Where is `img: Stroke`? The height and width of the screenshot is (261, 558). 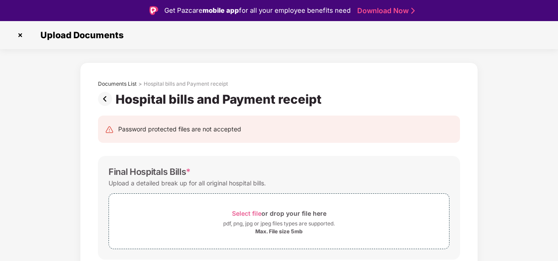
img: Stroke is located at coordinates (413, 11).